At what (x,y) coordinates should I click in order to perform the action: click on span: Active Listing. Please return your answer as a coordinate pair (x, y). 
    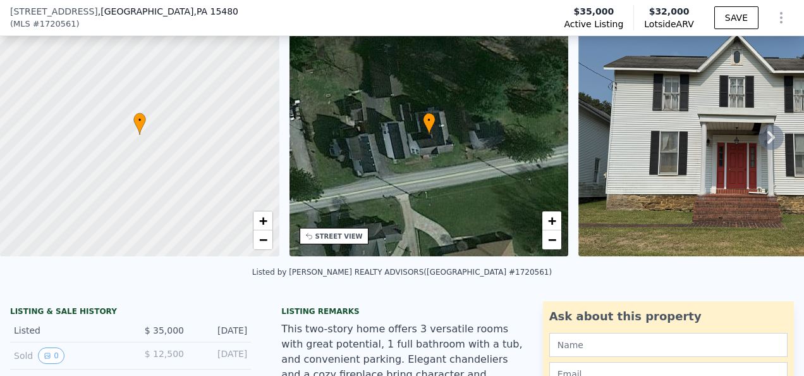
    Looking at the image, I should click on (594, 24).